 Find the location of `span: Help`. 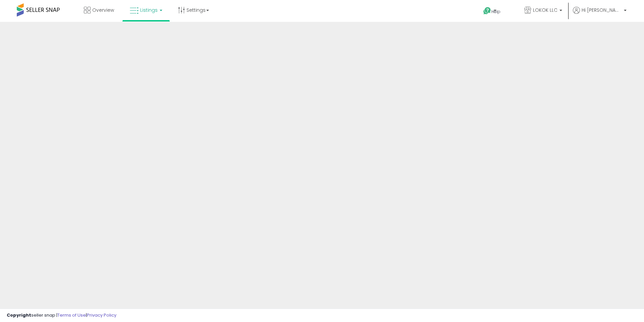

span: Help is located at coordinates (496, 12).